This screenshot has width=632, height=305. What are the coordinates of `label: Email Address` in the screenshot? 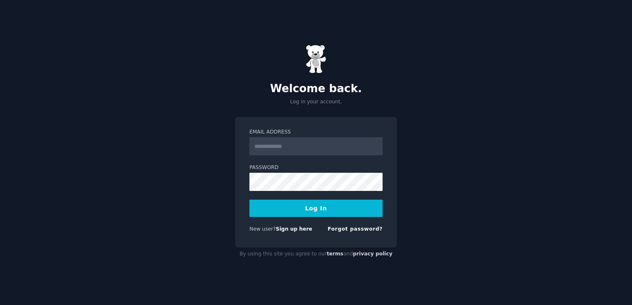 It's located at (316, 132).